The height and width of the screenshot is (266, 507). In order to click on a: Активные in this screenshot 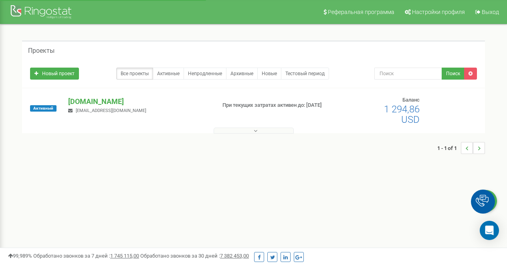, I will do `click(168, 74)`.